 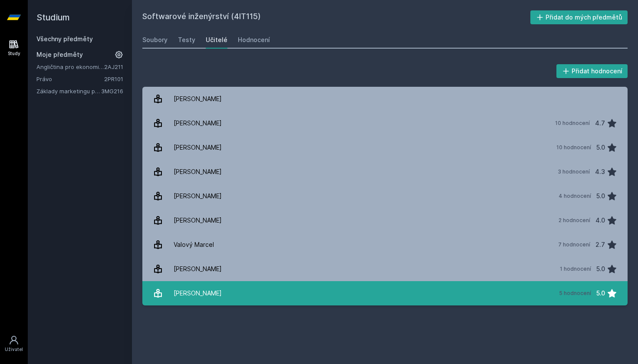 I want to click on div: 4.7, so click(x=600, y=123).